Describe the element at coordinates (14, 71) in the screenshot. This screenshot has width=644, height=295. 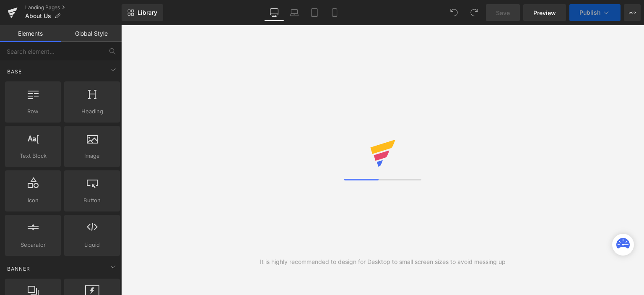
I see `span: Base` at that location.